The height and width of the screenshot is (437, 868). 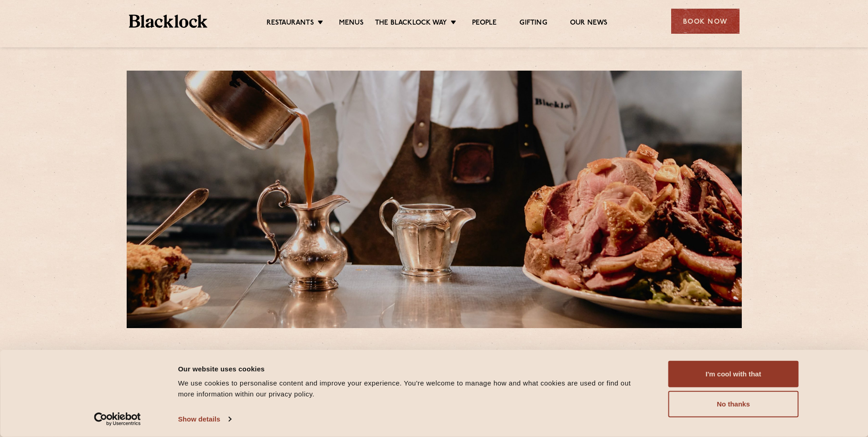 I want to click on a: Usercentrics Cookiebot - opens in a new window, so click(x=117, y=419).